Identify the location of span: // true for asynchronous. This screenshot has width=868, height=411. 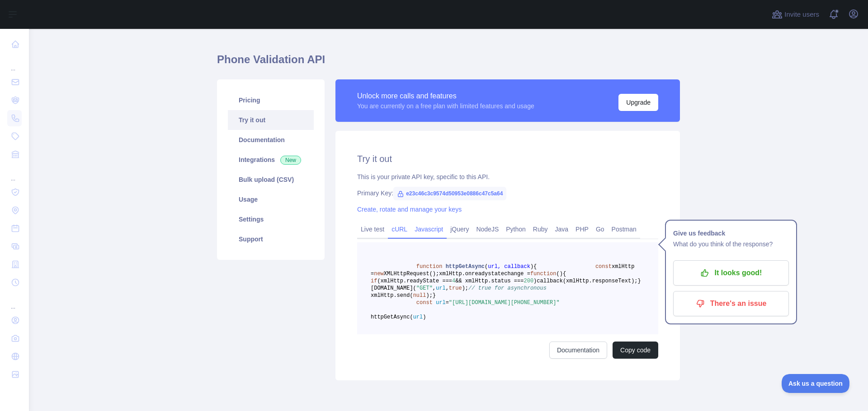
(507, 289).